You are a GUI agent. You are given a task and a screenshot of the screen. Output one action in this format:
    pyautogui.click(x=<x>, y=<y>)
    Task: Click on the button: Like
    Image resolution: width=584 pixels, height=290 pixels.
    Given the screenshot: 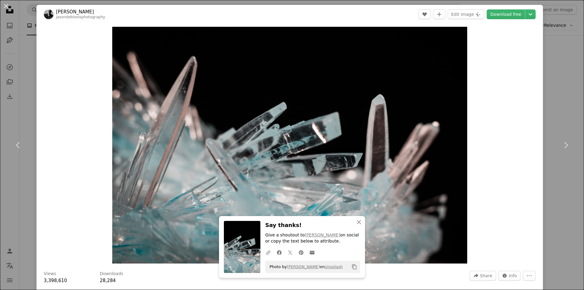 What is the action you would take?
    pyautogui.click(x=425, y=14)
    